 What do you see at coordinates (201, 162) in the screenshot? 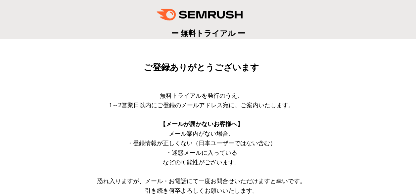
I see `span: などの可能性がございます。` at bounding box center [201, 162].